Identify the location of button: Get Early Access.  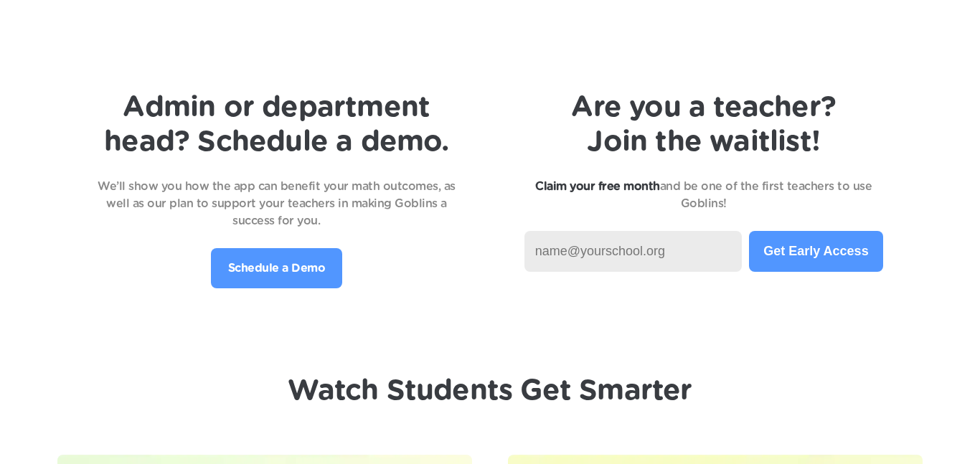
(816, 251).